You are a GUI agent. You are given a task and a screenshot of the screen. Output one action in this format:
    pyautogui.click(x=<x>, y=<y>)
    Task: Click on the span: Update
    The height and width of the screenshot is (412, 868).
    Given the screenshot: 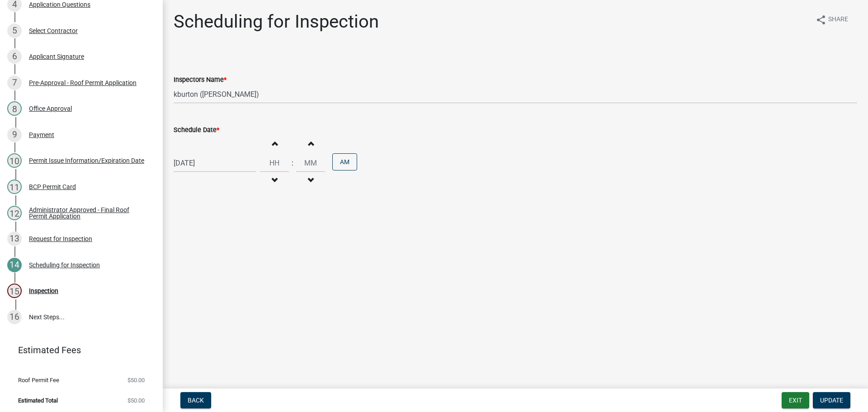 What is the action you would take?
    pyautogui.click(x=832, y=400)
    